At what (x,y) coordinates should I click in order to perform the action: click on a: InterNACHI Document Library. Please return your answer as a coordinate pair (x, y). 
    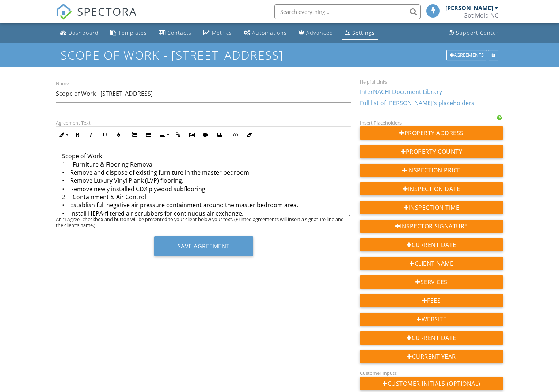
    Looking at the image, I should click on (401, 92).